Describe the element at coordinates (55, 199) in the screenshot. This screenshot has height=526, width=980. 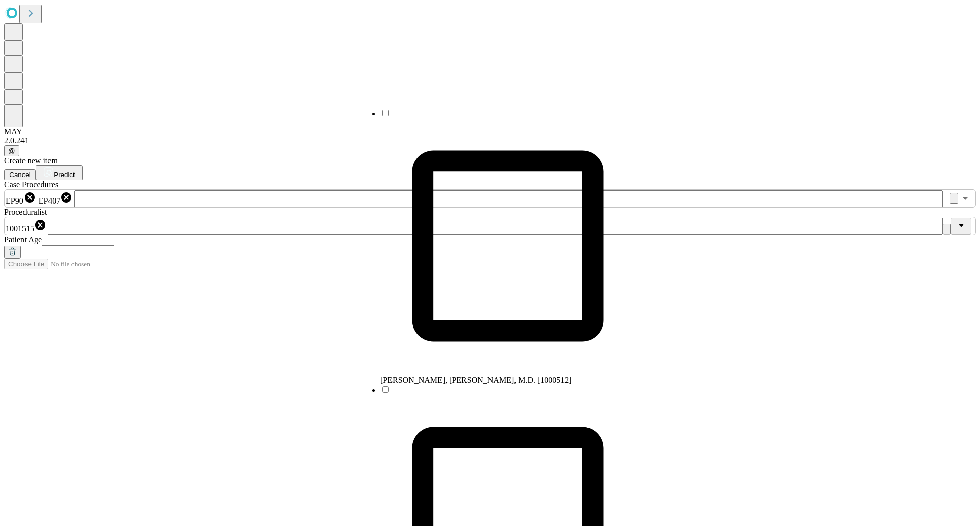
I see `div: EP407` at that location.